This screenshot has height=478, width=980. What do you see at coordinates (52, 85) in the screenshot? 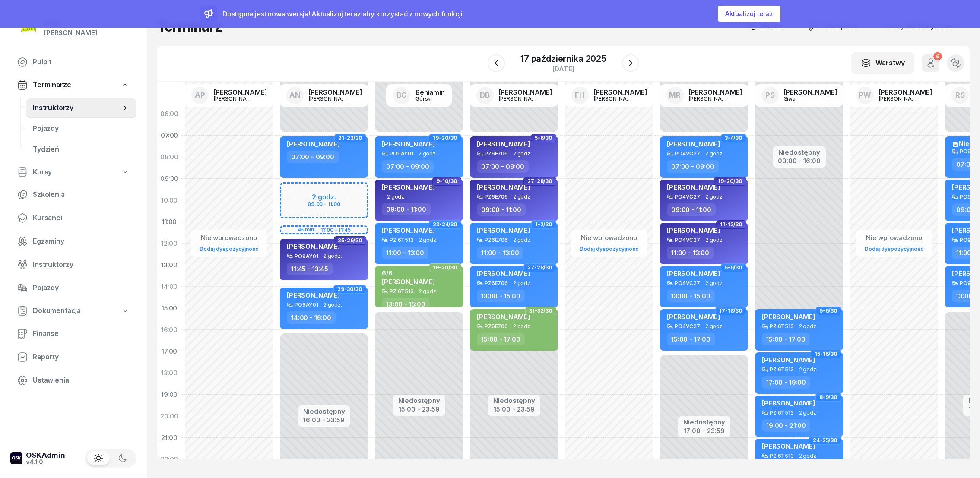
I see `span: Terminarze` at bounding box center [52, 85].